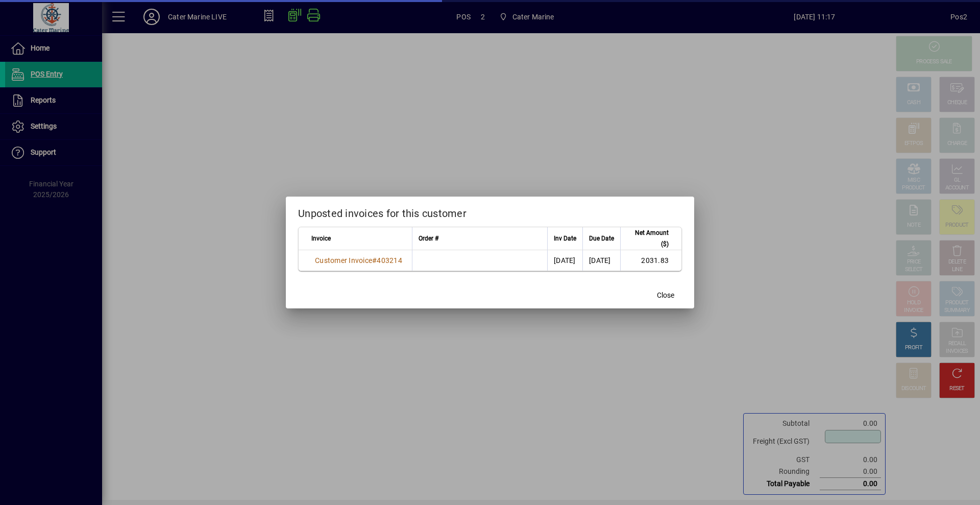 This screenshot has width=980, height=505. I want to click on span: Net Amount ($), so click(648, 239).